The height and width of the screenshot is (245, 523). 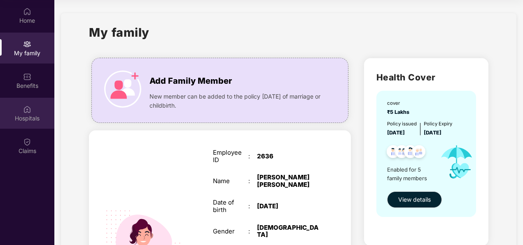 I want to click on img: svg+xml;base64,PHN2ZyBpZD0iSG9tZSIgeG1sbnM9Imh0dHA6Ly93d3cudzMub3JnLzIwMDAvc3ZnIiB3aWR0aD0iMjAiIG..., so click(x=27, y=12).